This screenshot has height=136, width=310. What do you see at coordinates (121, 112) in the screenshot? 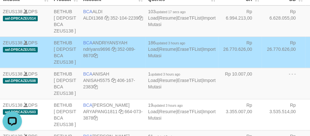
I see `a: Copy ARYAPANG1811 to clipboard` at bounding box center [121, 112].